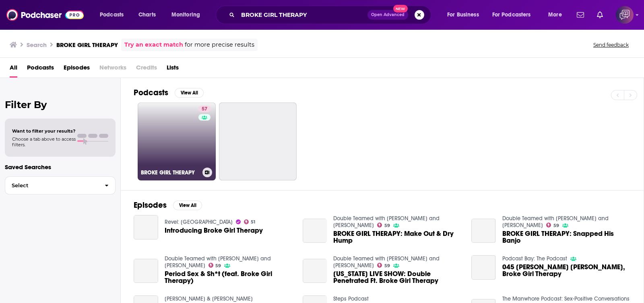 The width and height of the screenshot is (644, 303). Describe the element at coordinates (154, 45) in the screenshot. I see `a: Try an exact match` at that location.